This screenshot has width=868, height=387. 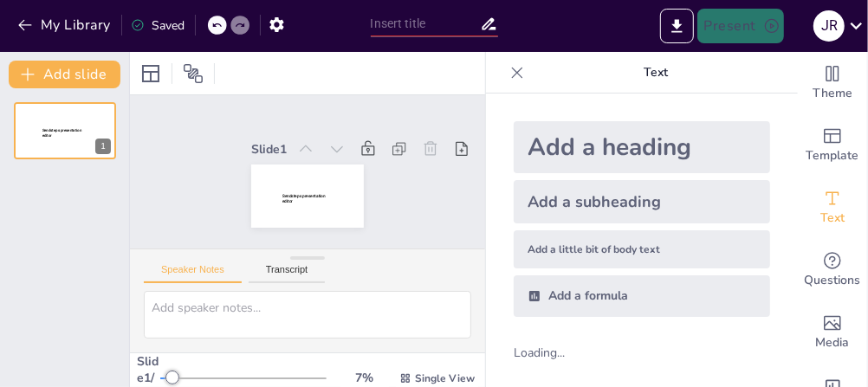 What do you see at coordinates (287, 274) in the screenshot?
I see `button: Transcript` at bounding box center [287, 274].